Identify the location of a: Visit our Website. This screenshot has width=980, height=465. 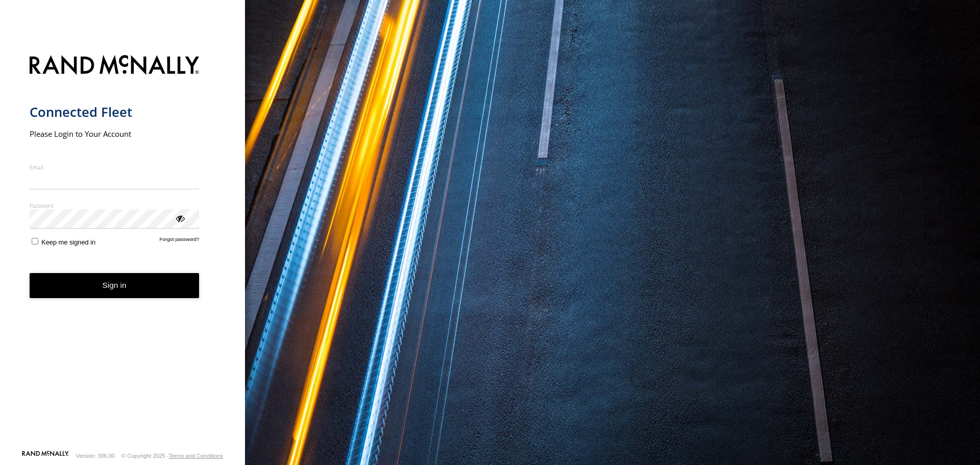
(45, 456).